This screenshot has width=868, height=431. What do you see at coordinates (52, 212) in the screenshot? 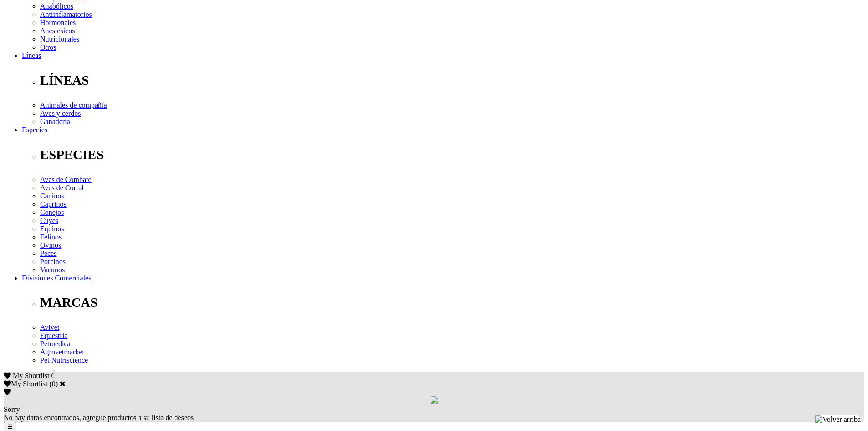
I see `a: Conejos` at bounding box center [52, 212].